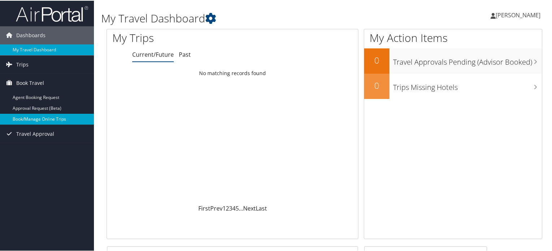  What do you see at coordinates (249, 208) in the screenshot?
I see `a: Next` at bounding box center [249, 208].